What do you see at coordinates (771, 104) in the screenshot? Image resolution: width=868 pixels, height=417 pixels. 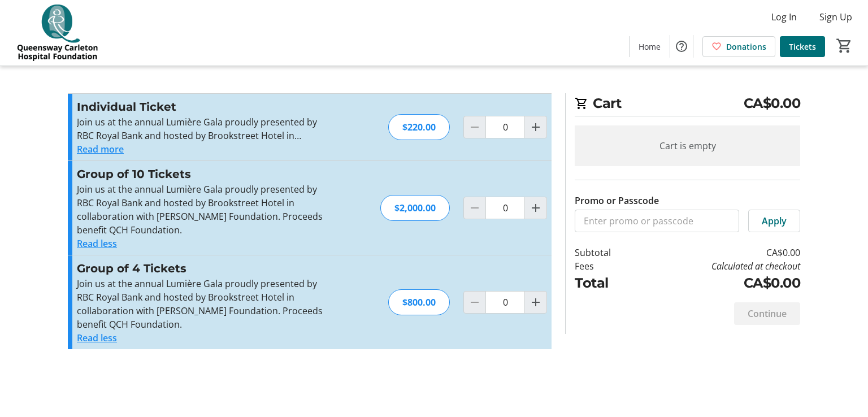 I see `span: CA$0.00` at bounding box center [771, 104].